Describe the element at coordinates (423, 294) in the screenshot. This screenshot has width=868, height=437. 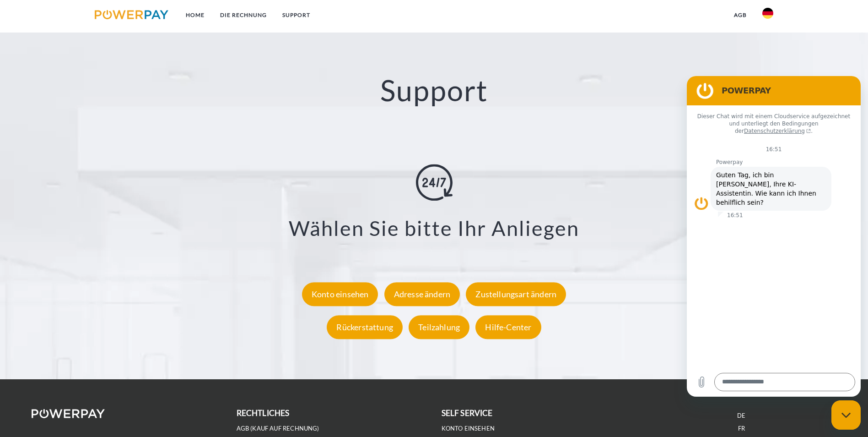
I see `a: Adresse ändern` at that location.